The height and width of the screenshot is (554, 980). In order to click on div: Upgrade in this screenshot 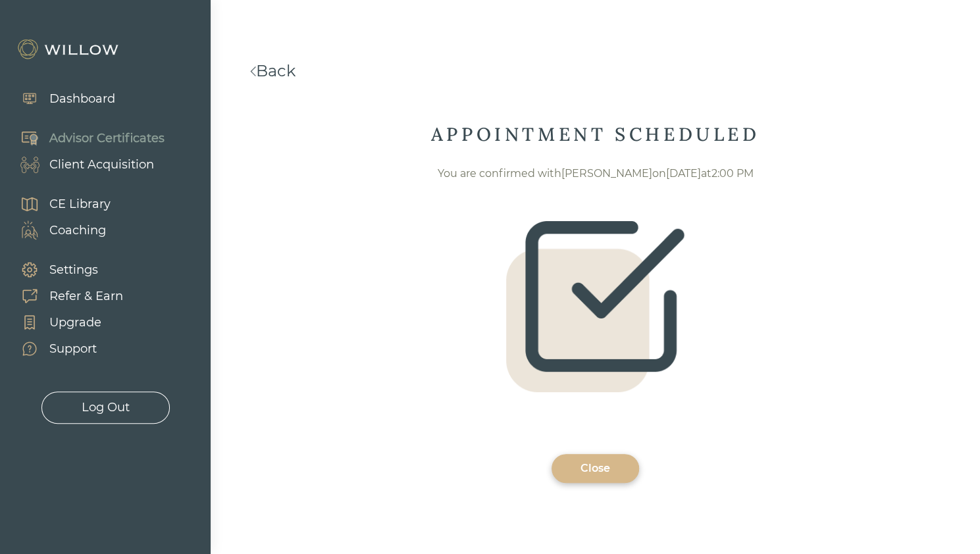, I will do `click(75, 323)`.